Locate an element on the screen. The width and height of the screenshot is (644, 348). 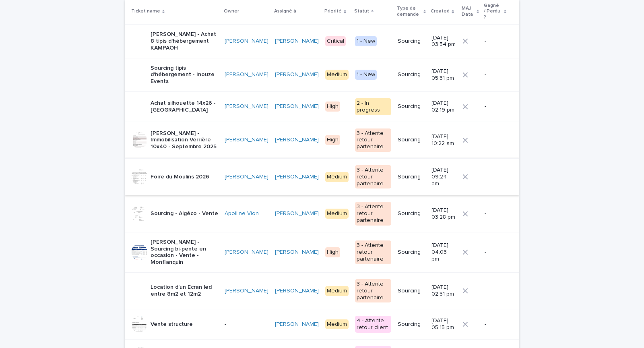
p: Type de demande is located at coordinates (409, 11).